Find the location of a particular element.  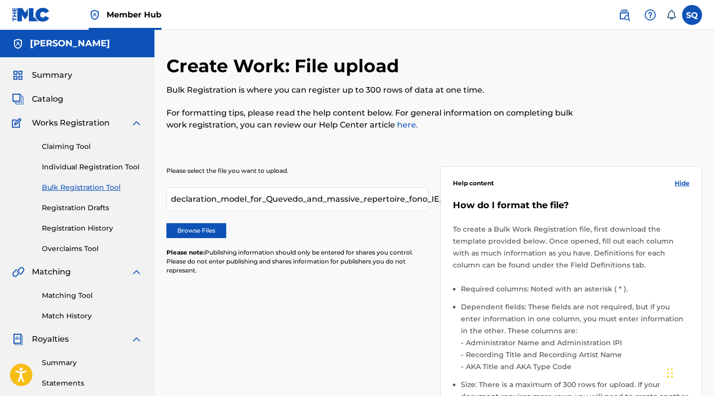

img: Top Rightsholder is located at coordinates (95, 15).